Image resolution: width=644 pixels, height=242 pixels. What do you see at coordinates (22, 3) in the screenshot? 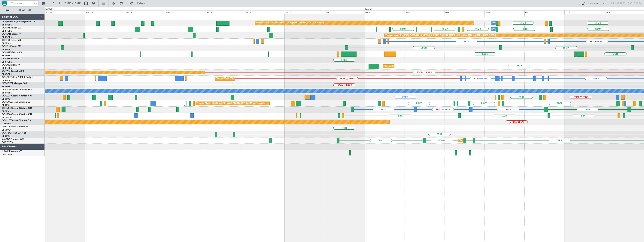
I see `input: Trip Account` at bounding box center [22, 3].